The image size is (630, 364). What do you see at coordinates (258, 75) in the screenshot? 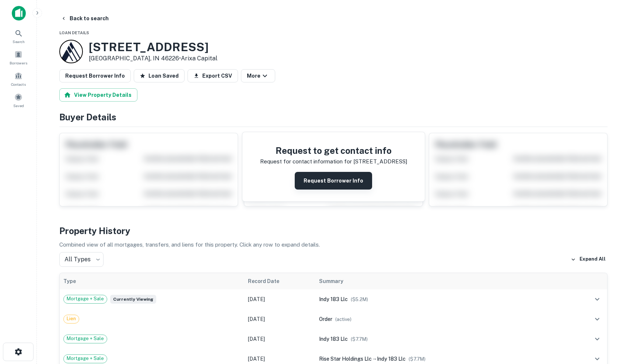
I see `button: More` at bounding box center [258, 75].